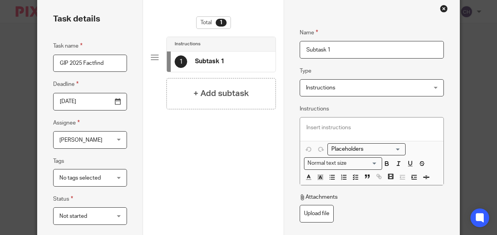 The width and height of the screenshot is (497, 235). I want to click on span: Not started, so click(73, 217).